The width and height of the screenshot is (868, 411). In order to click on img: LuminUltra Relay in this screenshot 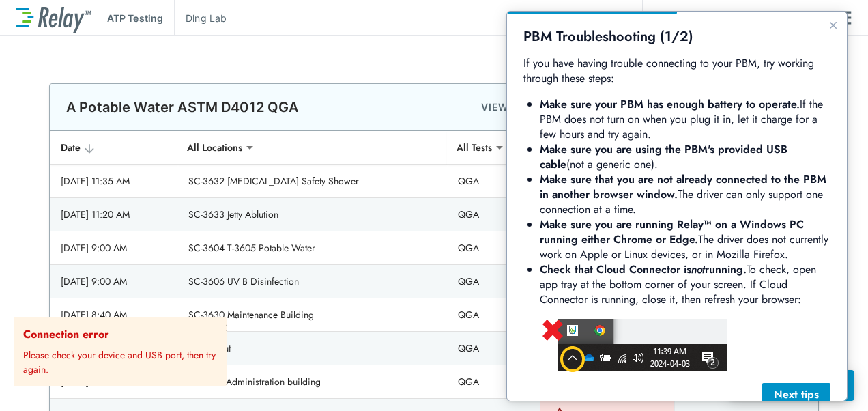, I will do `click(53, 18)`.